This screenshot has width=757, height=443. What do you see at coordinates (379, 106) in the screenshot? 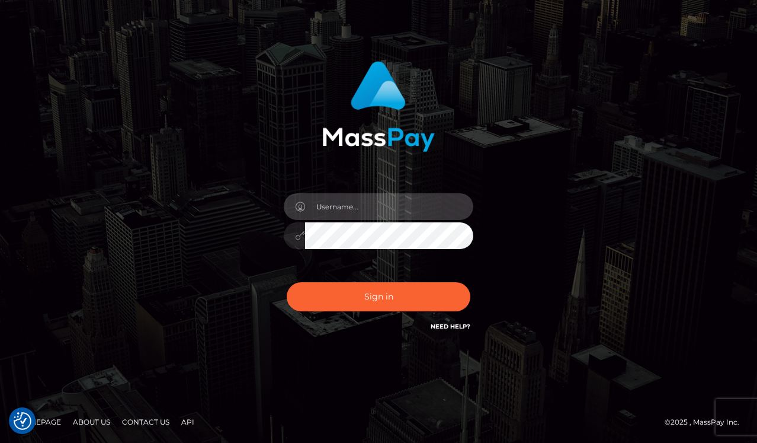
I see `img: MassPay Login` at bounding box center [379, 106].